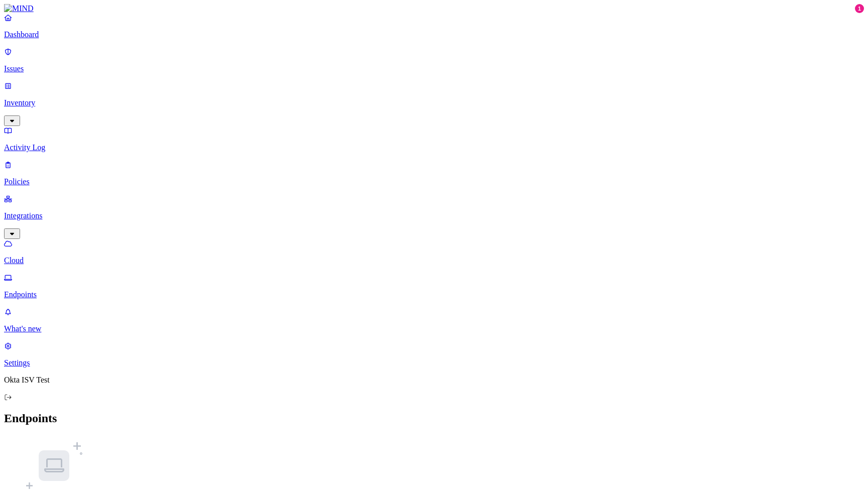 The height and width of the screenshot is (498, 868). Describe the element at coordinates (434, 173) in the screenshot. I see `a: Policies` at that location.